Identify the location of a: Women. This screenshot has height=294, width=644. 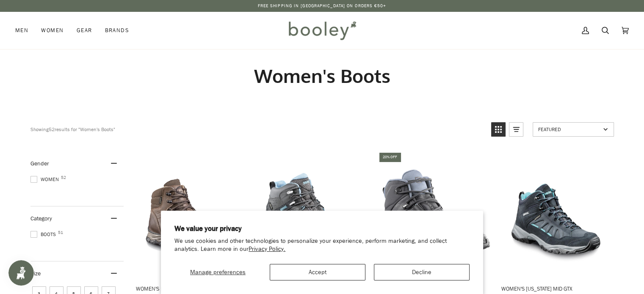
(52, 31).